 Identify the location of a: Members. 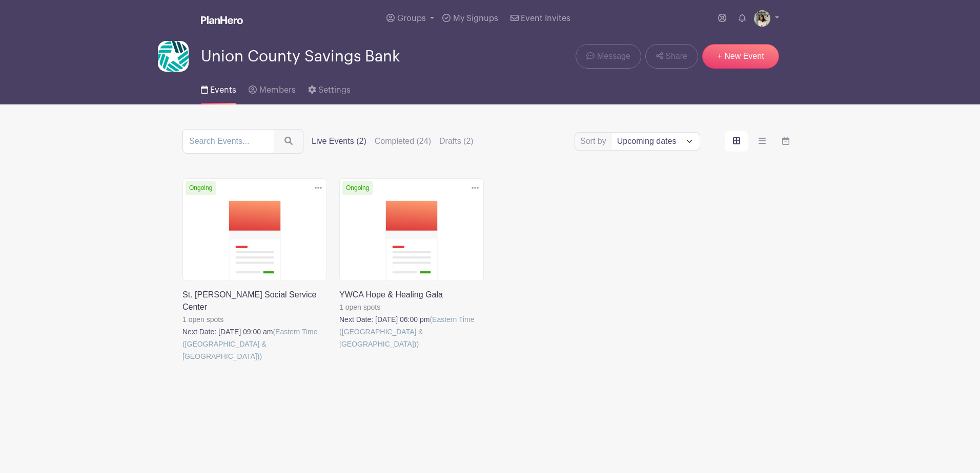
(272, 88).